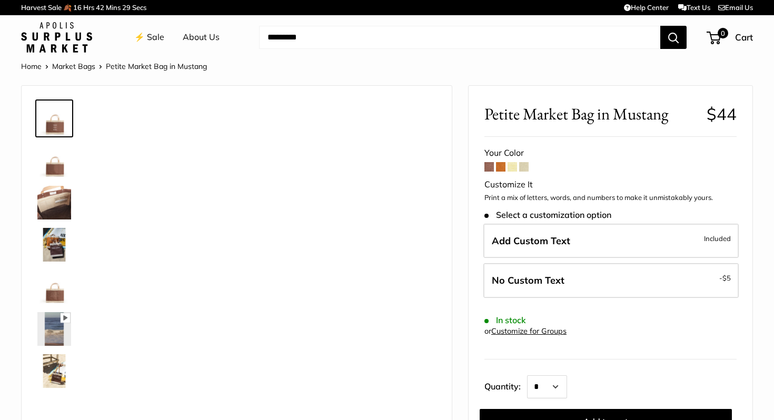 The image size is (774, 420). What do you see at coordinates (548, 215) in the screenshot?
I see `span: Select a customization option` at bounding box center [548, 215].